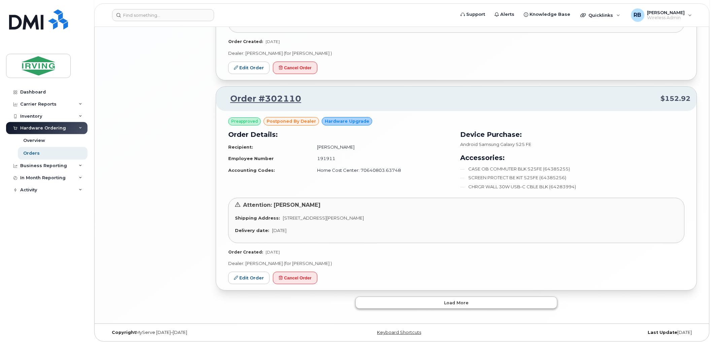 The height and width of the screenshot is (345, 713). Describe the element at coordinates (241, 147) in the screenshot. I see `strong: Recipient:` at that location.